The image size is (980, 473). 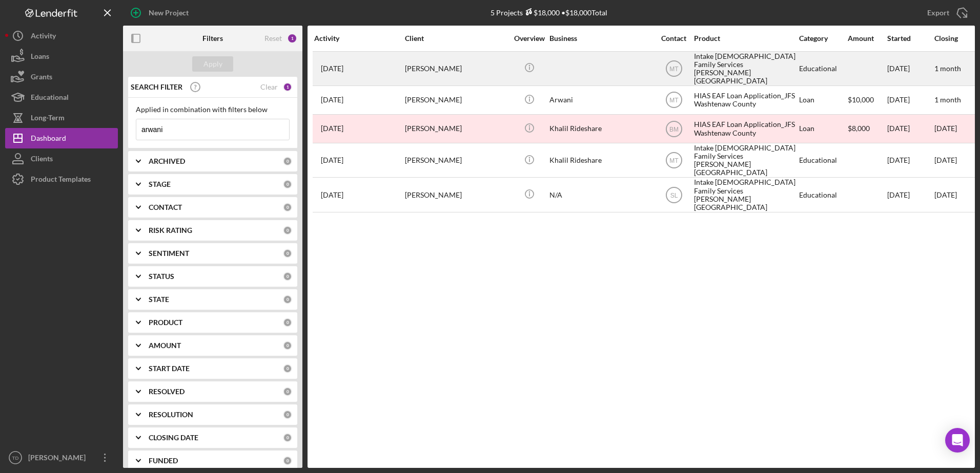 What do you see at coordinates (213, 64) in the screenshot?
I see `button: Apply` at bounding box center [213, 64].